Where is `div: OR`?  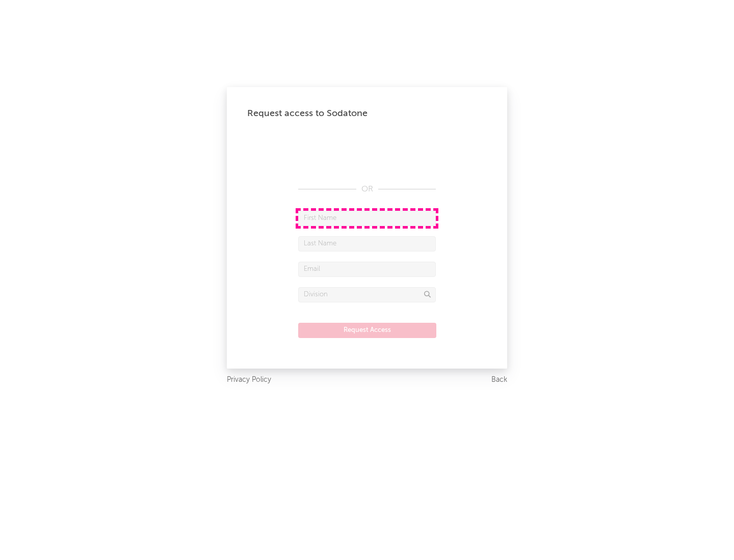
div: OR is located at coordinates (367, 190).